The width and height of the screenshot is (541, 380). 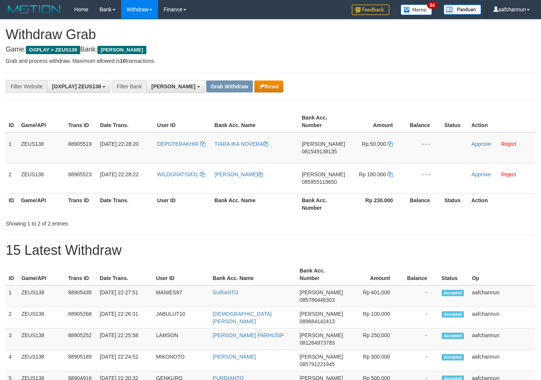 I want to click on p: Grab and process withdraw. Maximum allowed is transactions., so click(x=270, y=61).